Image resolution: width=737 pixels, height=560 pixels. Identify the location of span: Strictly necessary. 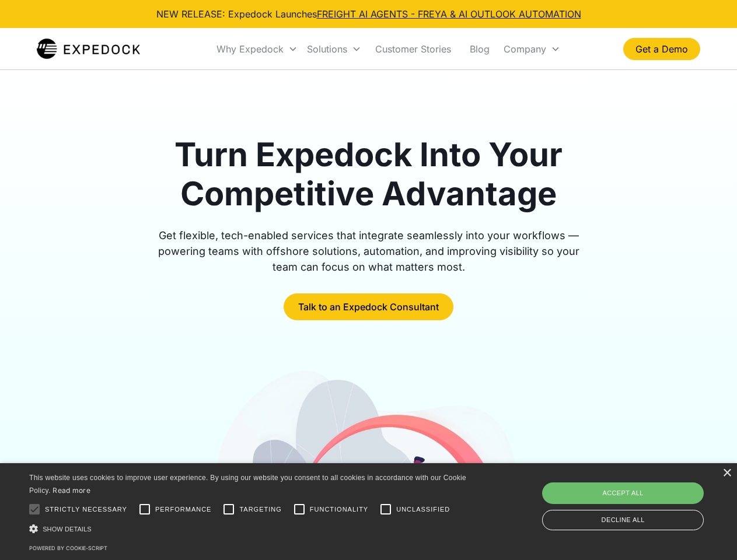
(86, 510).